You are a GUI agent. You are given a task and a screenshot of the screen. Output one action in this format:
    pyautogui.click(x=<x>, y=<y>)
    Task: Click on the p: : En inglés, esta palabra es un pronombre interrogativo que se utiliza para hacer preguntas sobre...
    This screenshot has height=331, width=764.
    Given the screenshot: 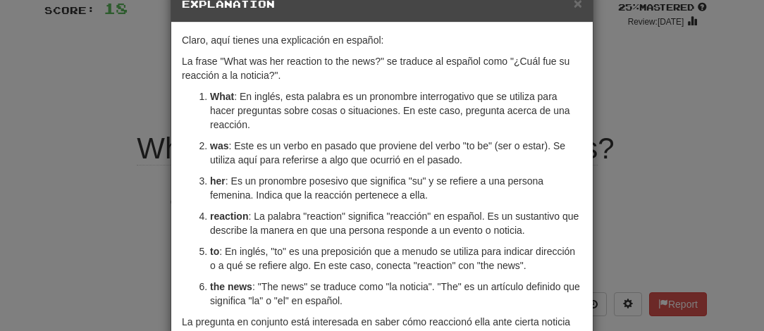 What is the action you would take?
    pyautogui.click(x=396, y=111)
    